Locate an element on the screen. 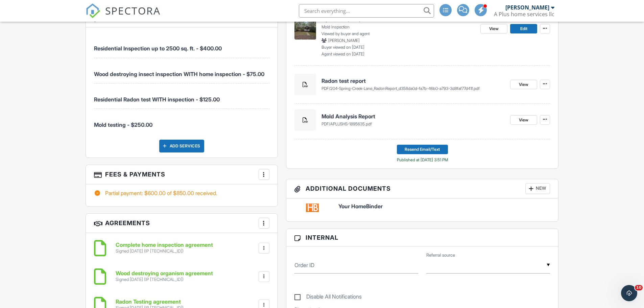  div: New is located at coordinates (537, 188).